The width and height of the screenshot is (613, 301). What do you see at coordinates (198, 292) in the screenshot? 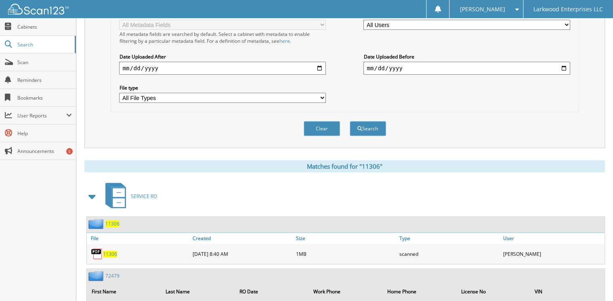
I see `th: Last Name` at bounding box center [198, 292].